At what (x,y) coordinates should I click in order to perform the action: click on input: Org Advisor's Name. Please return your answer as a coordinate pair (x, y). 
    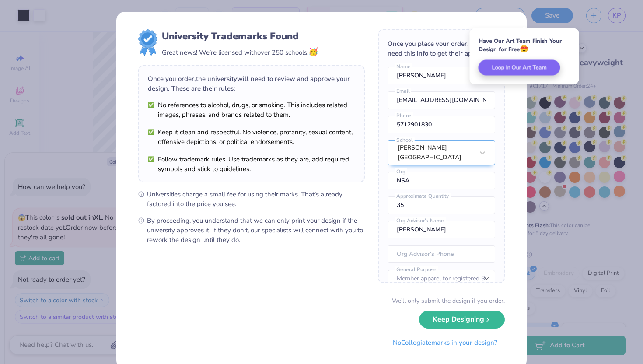
    Looking at the image, I should click on (442, 230).